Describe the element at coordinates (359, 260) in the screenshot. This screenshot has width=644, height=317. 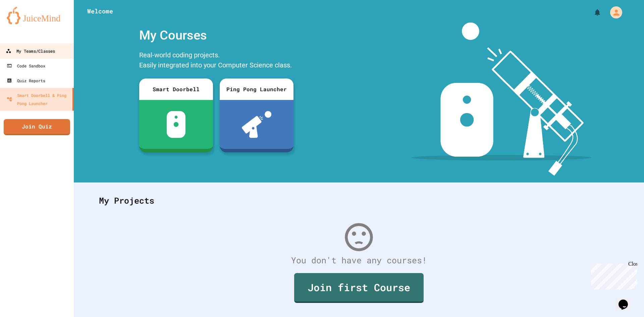
I see `div: You don't have any courses!` at that location.